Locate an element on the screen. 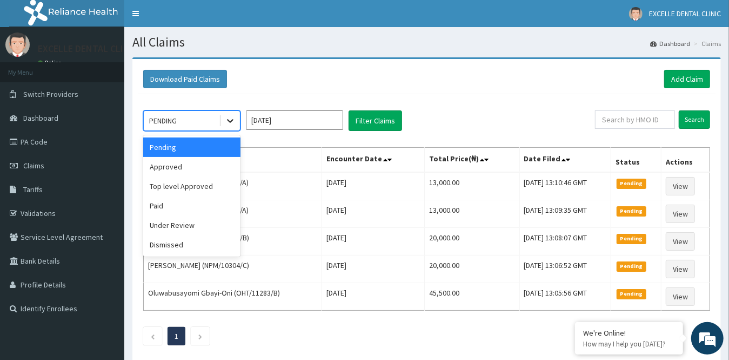 This screenshot has width=729, height=360. td: Oluwabusayomi Gbayi-Oni (OHT/11283/B) is located at coordinates (233, 296).